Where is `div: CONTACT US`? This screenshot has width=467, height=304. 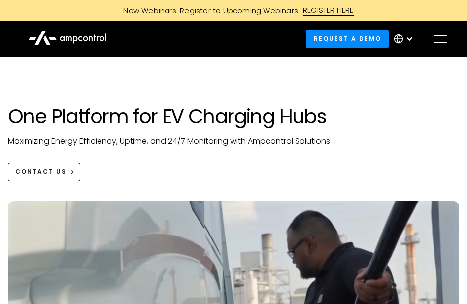
div: CONTACT US is located at coordinates (41, 172).